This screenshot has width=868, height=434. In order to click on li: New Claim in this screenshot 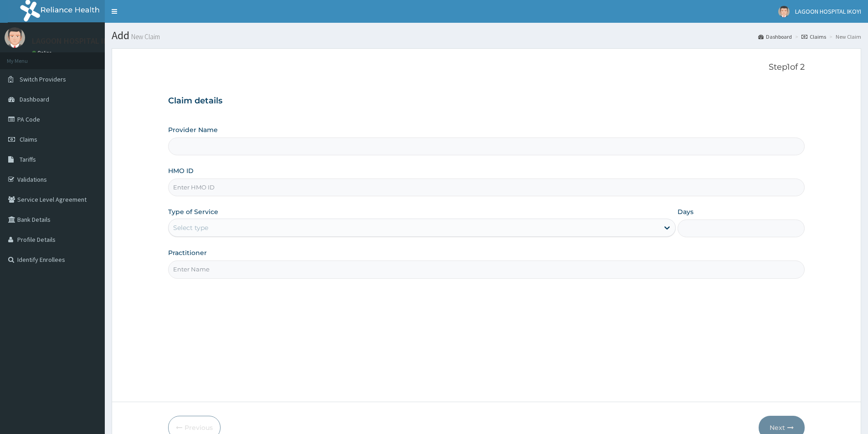, I will do `click(844, 36)`.